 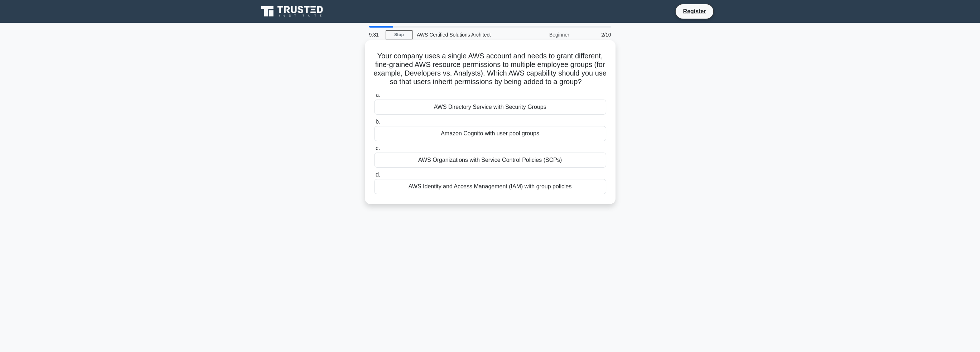 I want to click on div: AWS Organizations with Service Control Policies (SCPs), so click(x=490, y=160).